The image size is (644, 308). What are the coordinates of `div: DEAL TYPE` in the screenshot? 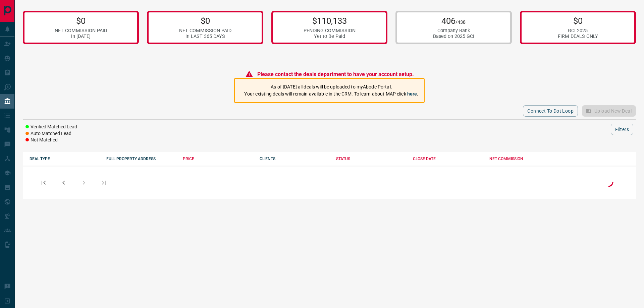 It's located at (64, 159).